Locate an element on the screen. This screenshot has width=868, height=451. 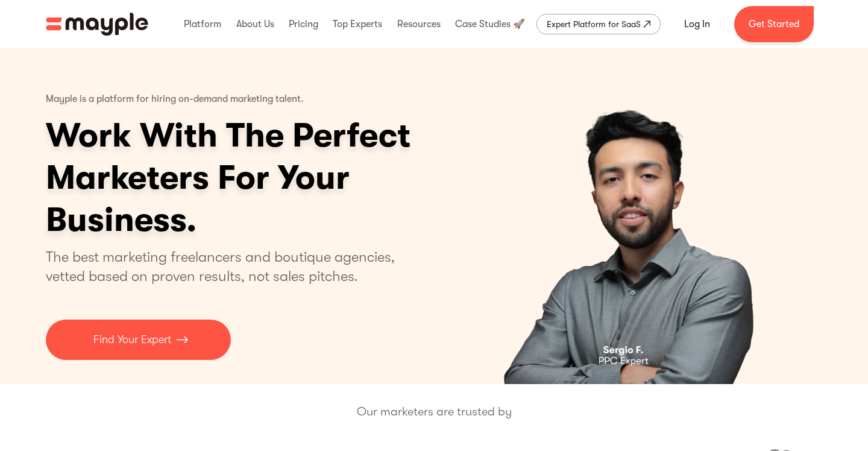
a: Log In is located at coordinates (696, 24).